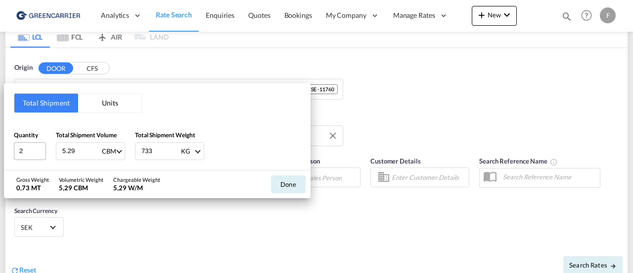 This screenshot has height=273, width=633. Describe the element at coordinates (33, 179) in the screenshot. I see `div: Gross Weight` at that location.